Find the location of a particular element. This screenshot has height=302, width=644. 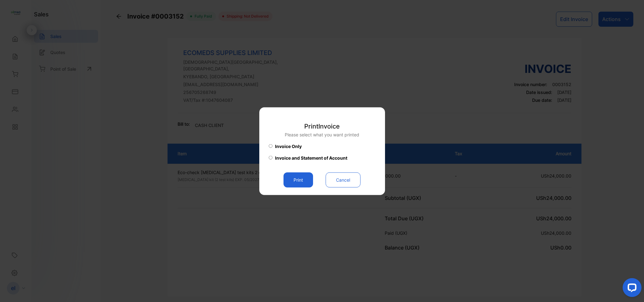

button: Print is located at coordinates (298, 179).